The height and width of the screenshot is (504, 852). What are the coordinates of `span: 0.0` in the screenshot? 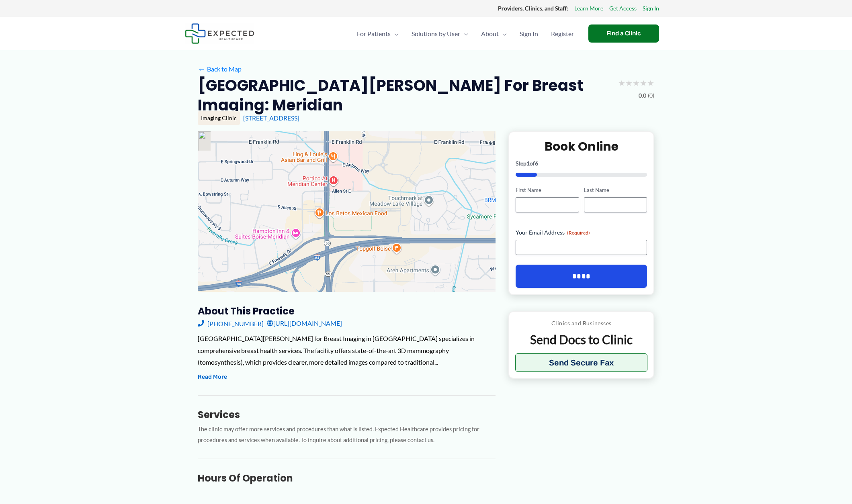 It's located at (643, 95).